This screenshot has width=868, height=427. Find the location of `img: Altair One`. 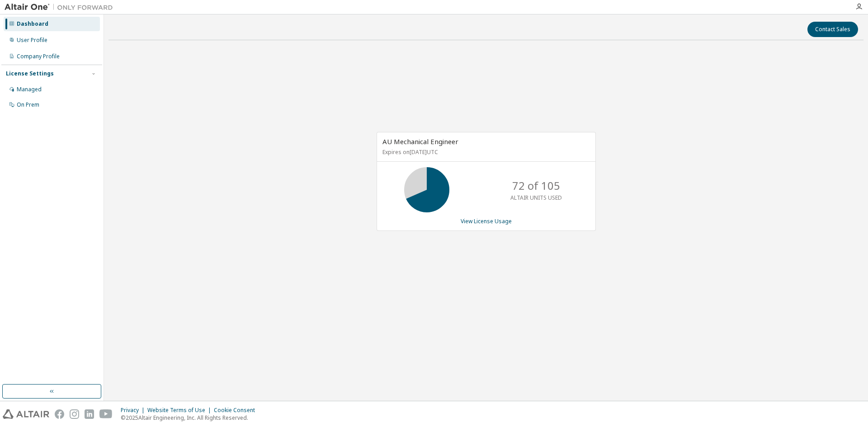

img: Altair One is located at coordinates (61, 8).